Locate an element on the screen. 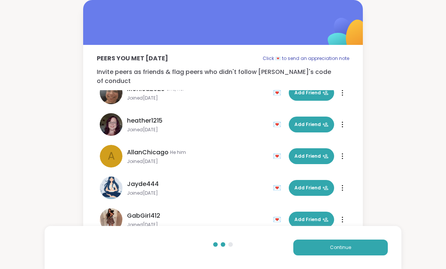  span: He him is located at coordinates (178, 153).